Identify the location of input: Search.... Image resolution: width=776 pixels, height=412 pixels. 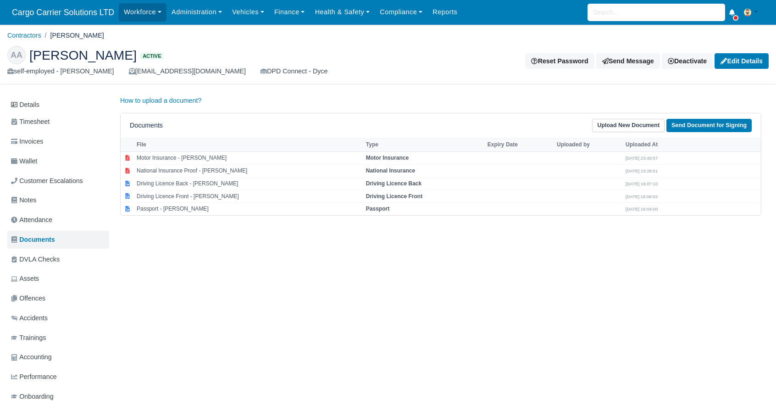
(656, 12).